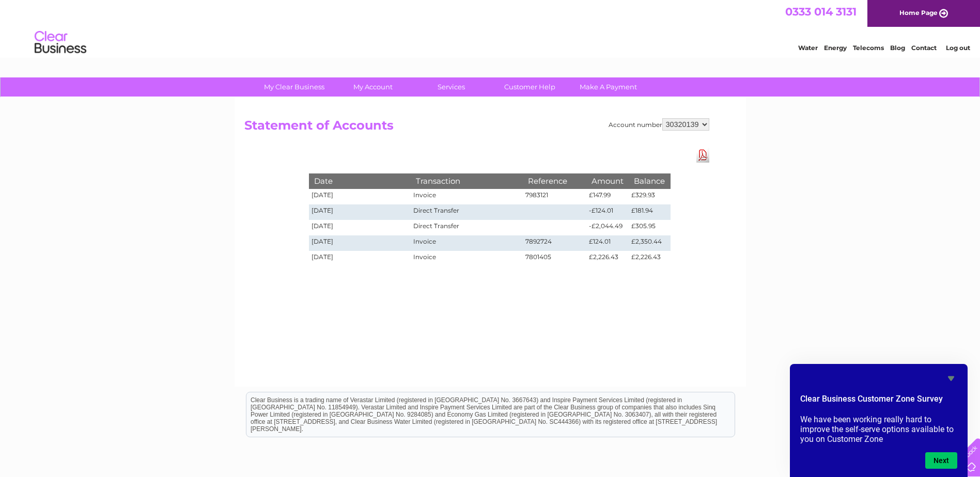 This screenshot has height=477, width=980. What do you see at coordinates (360, 181) in the screenshot?
I see `th: Date` at bounding box center [360, 181].